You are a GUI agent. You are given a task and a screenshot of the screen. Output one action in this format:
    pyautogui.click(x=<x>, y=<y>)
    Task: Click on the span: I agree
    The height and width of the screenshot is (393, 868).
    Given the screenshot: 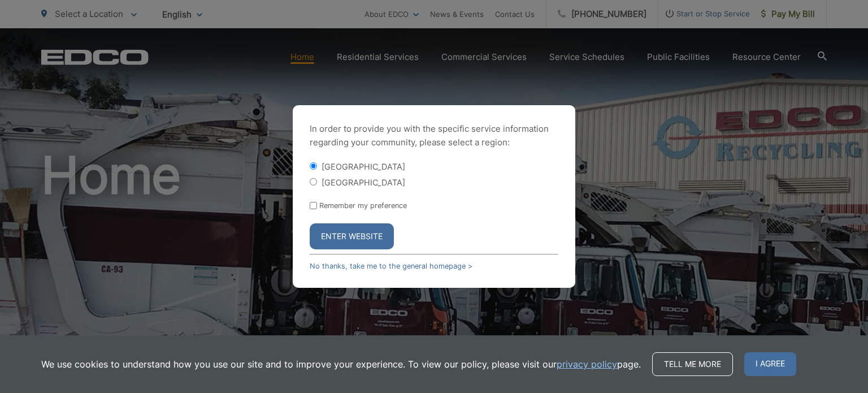 What is the action you would take?
    pyautogui.click(x=770, y=364)
    